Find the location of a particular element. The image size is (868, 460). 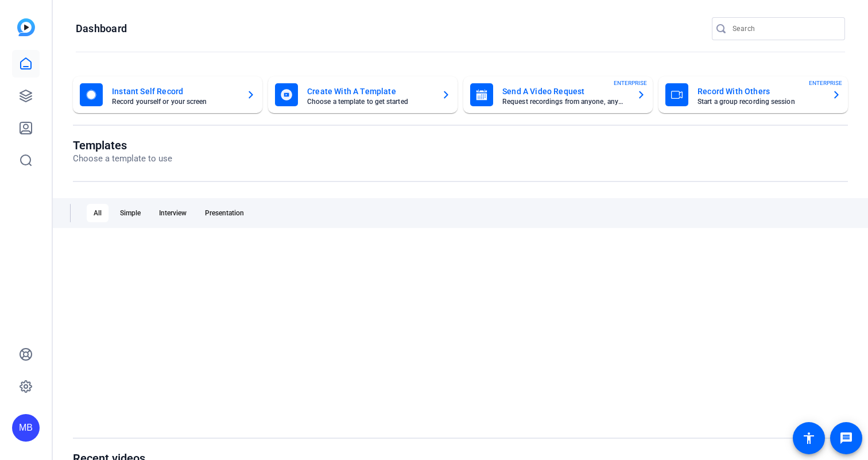

p: Choose a template to use is located at coordinates (122, 159).